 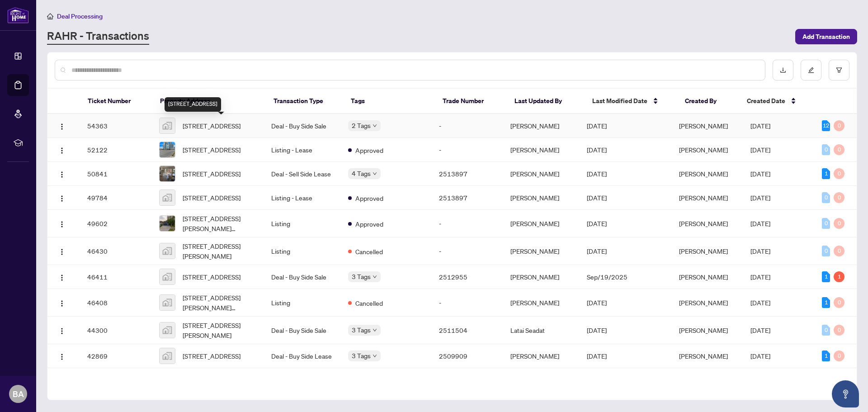 I want to click on td: Latai Seadat, so click(x=542, y=330).